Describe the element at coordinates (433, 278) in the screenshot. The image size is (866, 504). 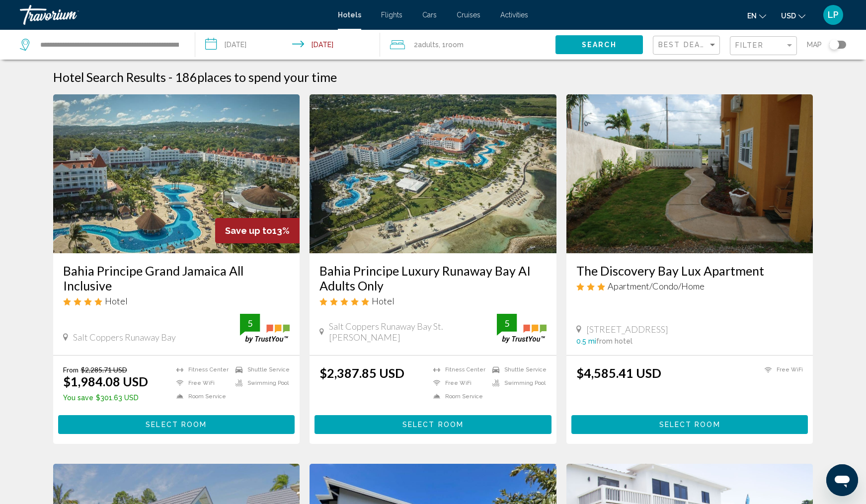
I see `a: Bahia Principe Luxury Runaway Bay AI Adults Only` at that location.